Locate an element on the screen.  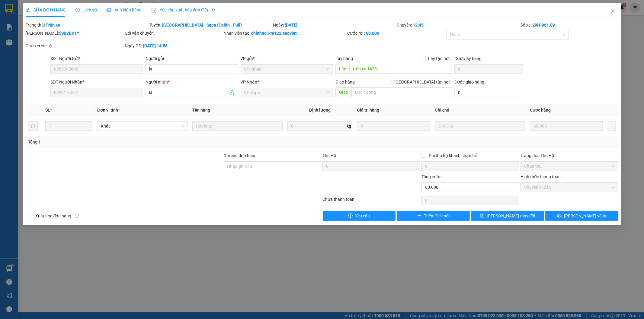
div: Cước rồi : is located at coordinates (396, 33).